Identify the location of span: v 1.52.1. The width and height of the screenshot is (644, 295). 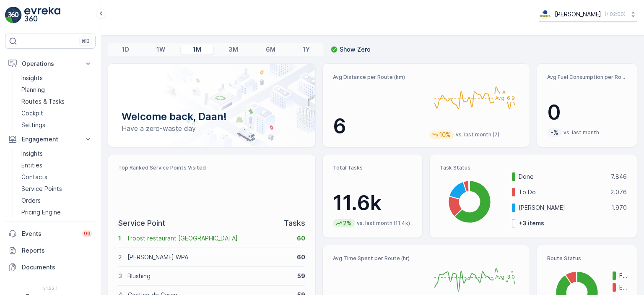
(50, 288).